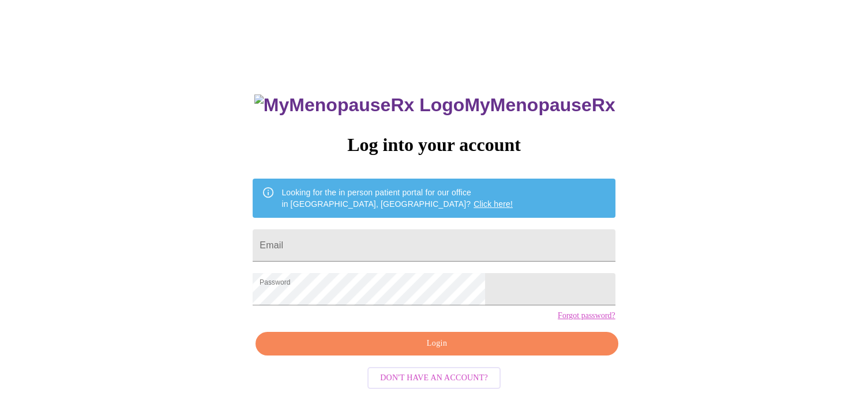 Image resolution: width=868 pixels, height=416 pixels. Describe the element at coordinates (437, 344) in the screenshot. I see `span: Login` at that location.